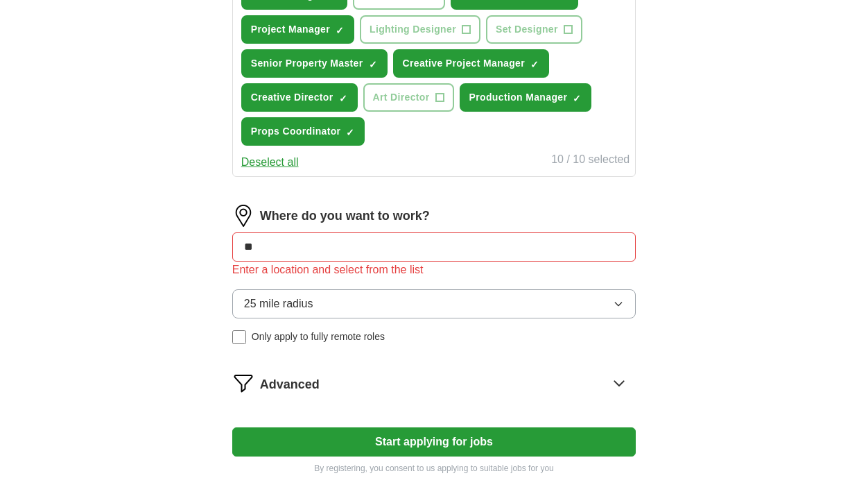  What do you see at coordinates (314, 63) in the screenshot?
I see `button: Senior Property Master✓` at bounding box center [314, 63].